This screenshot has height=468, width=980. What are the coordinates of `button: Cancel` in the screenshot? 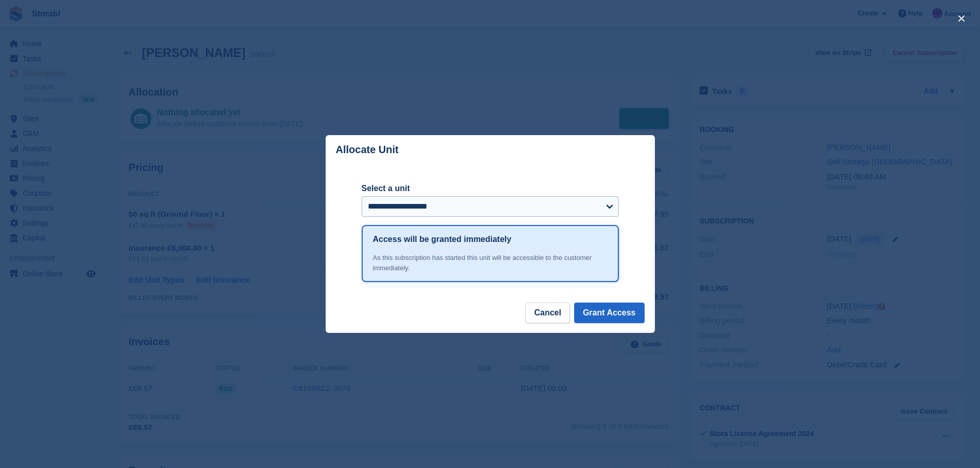 It's located at (547, 313).